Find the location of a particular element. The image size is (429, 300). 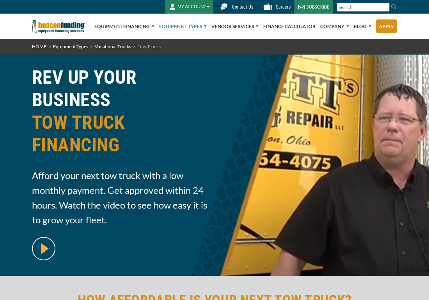

a: Equipment Financing is located at coordinates (124, 26).